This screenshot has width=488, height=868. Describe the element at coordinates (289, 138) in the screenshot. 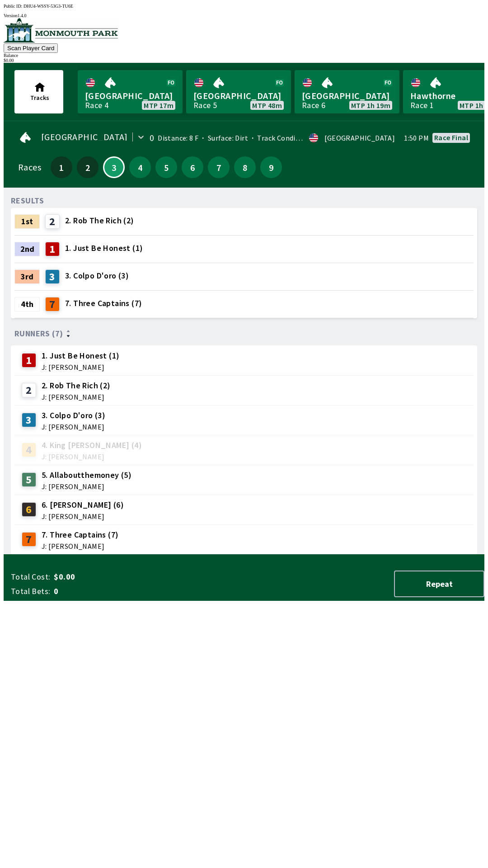

I see `span: Track Condition: Heavy` at that location.